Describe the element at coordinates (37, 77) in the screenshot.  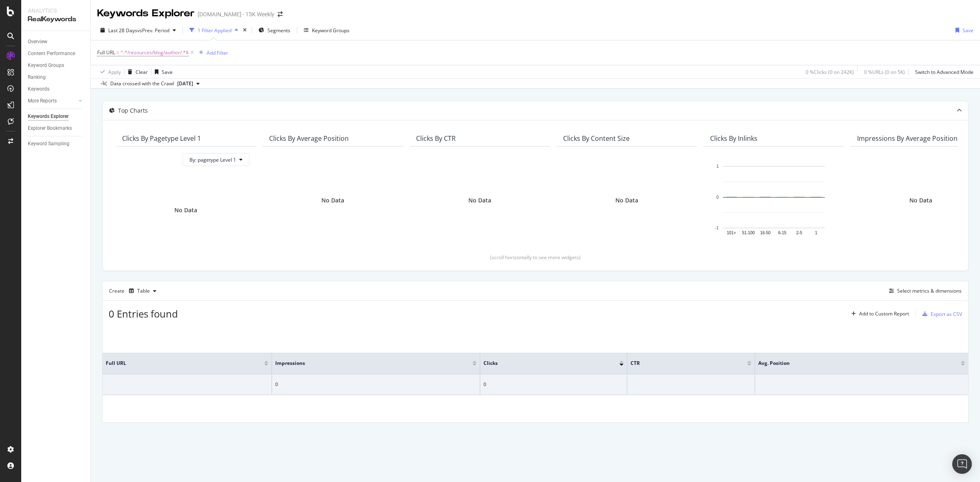
I see `div: Ranking` at that location.